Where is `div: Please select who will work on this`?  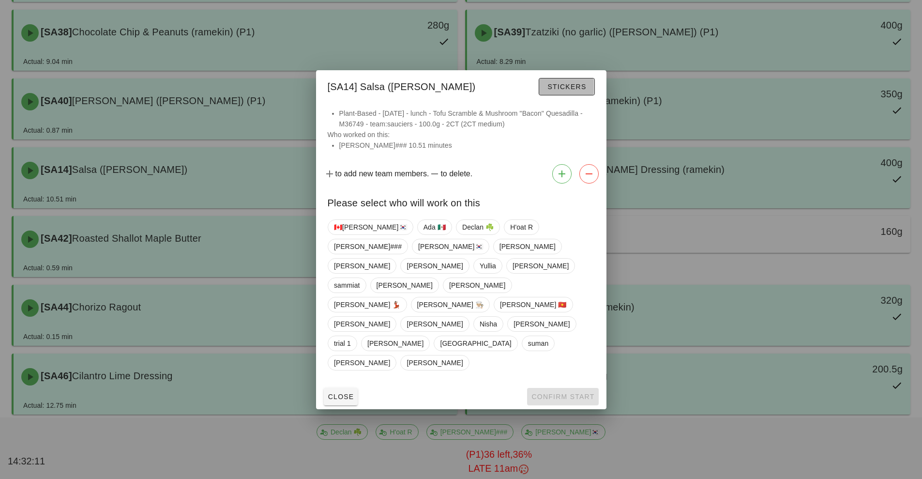 div: Please select who will work on this is located at coordinates (461, 201).